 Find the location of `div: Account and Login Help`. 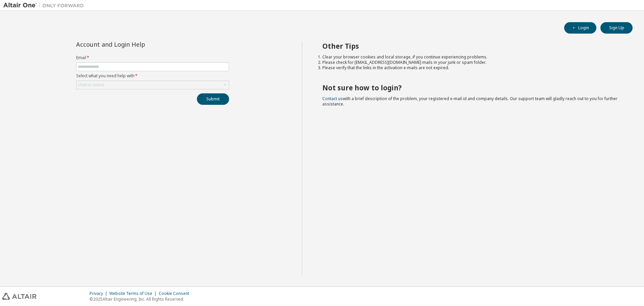

div: Account and Login Help is located at coordinates (137, 44).